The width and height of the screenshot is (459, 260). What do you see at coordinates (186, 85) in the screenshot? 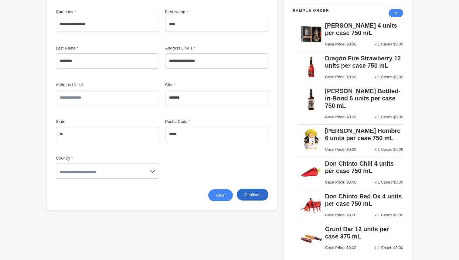
I see `label: City` at bounding box center [186, 85].